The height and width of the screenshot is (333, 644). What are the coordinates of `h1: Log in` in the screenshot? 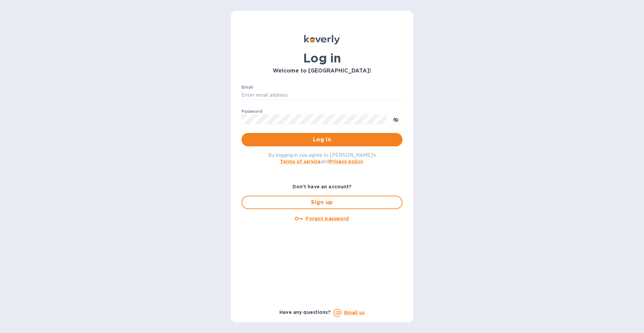 It's located at (322, 58).